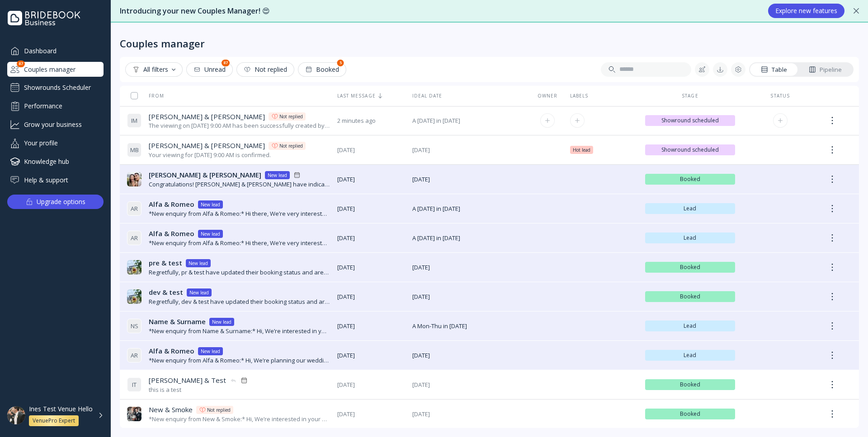 The width and height of the screenshot is (868, 437). What do you see at coordinates (55, 106) in the screenshot?
I see `div: Performance` at bounding box center [55, 106].